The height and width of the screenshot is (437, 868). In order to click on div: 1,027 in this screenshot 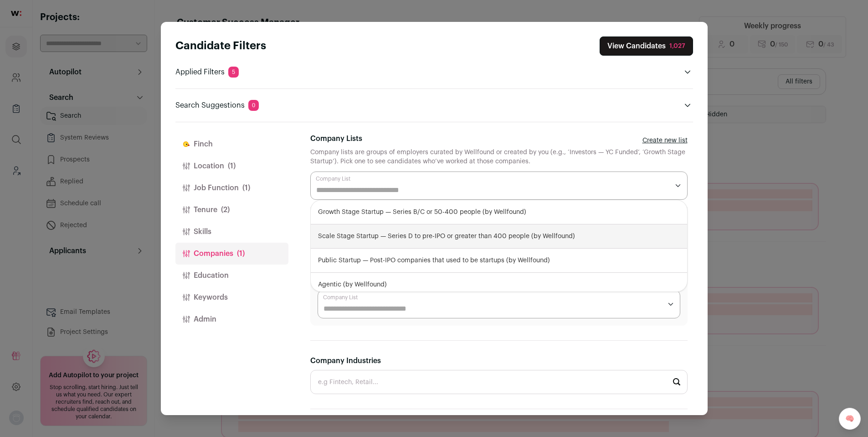, I will do `click(677, 46)`.